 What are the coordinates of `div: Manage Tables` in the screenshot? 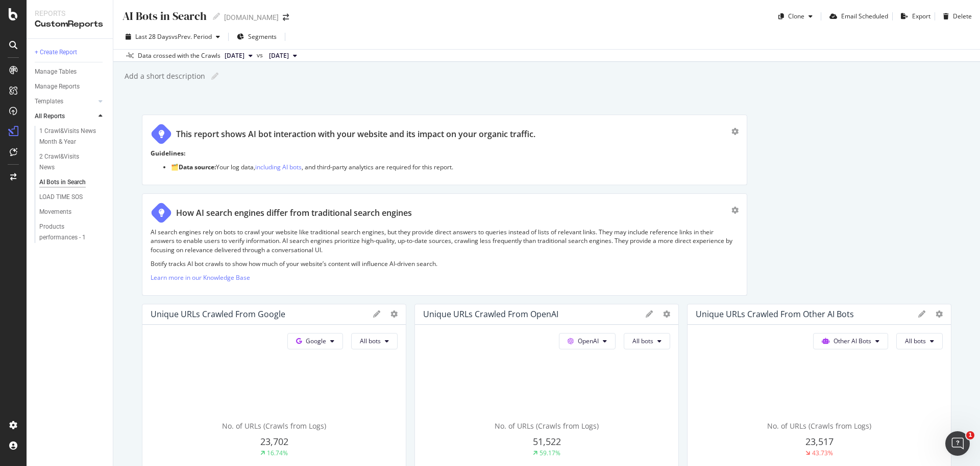 It's located at (56, 72).